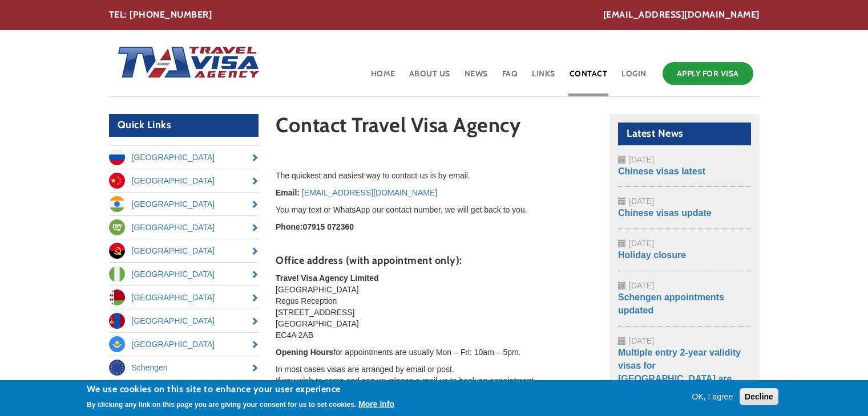 This screenshot has height=416, width=868. What do you see at coordinates (434, 128) in the screenshot?
I see `h1: Contact Travel Visa Agency` at bounding box center [434, 128].